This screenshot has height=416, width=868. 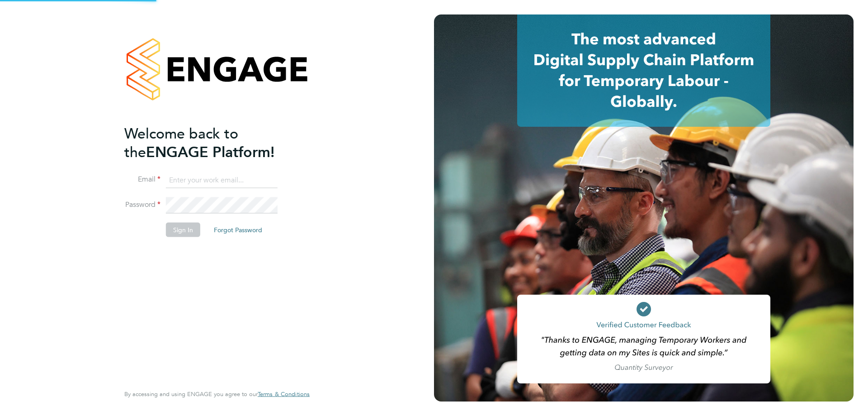 I want to click on label: Password, so click(x=142, y=205).